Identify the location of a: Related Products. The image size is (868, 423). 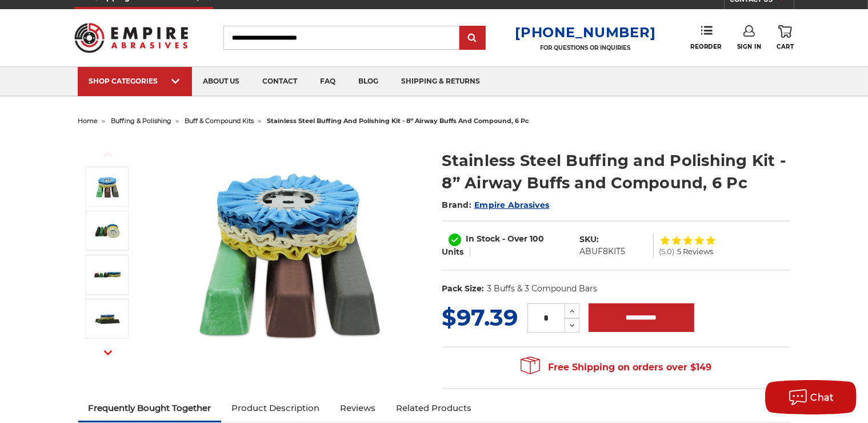
(434, 408).